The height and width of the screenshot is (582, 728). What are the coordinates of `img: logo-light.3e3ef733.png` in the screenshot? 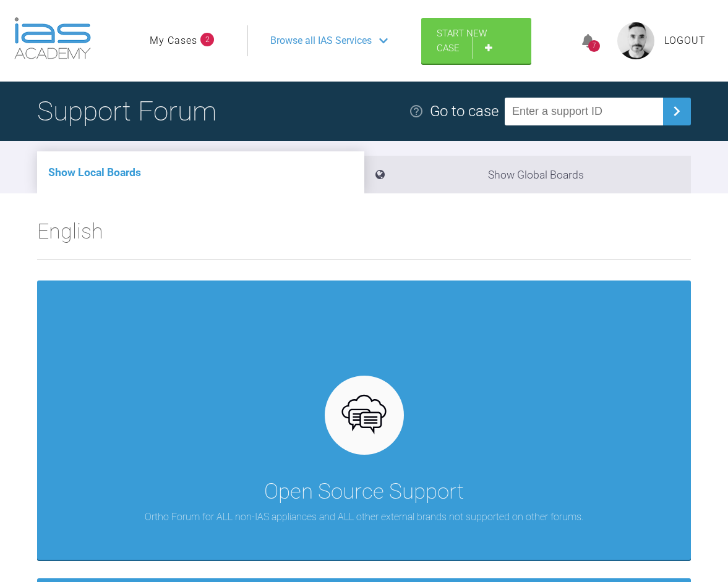 It's located at (53, 38).